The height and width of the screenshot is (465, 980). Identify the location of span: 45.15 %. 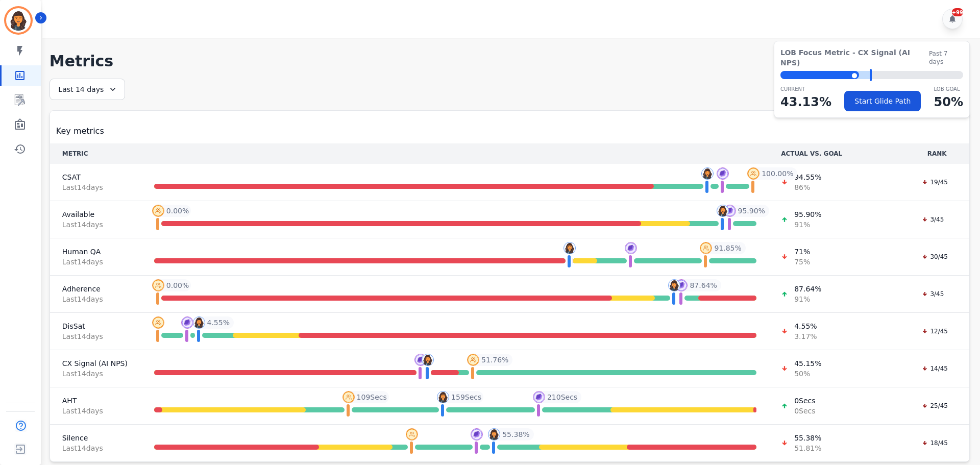
(808, 363).